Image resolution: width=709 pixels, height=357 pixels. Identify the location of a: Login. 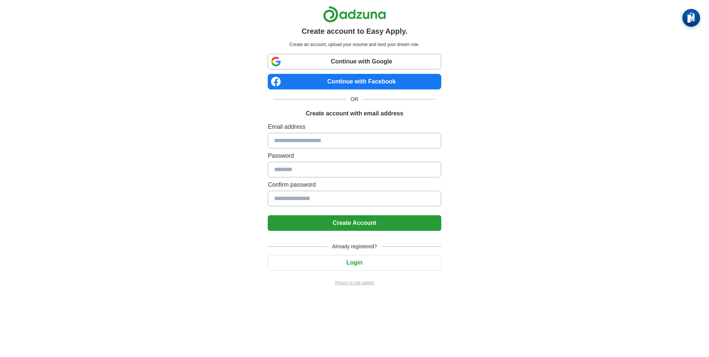
(354, 262).